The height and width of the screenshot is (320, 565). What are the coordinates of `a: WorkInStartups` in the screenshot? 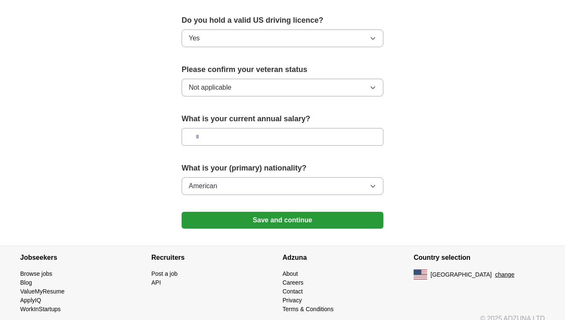 It's located at (40, 309).